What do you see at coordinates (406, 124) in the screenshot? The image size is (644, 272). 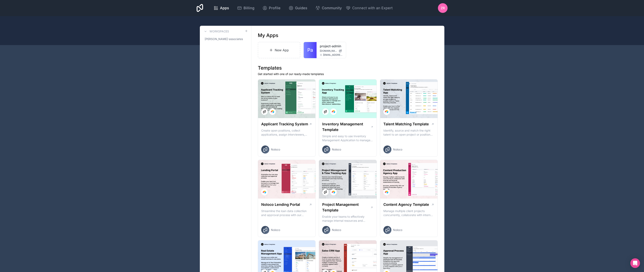 I see `h1: Talent Matching Template` at bounding box center [406, 124].